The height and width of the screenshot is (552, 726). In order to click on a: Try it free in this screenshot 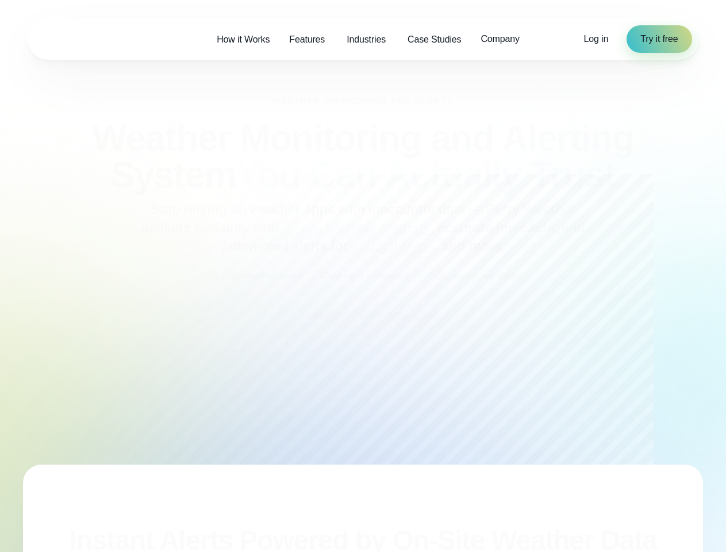, I will do `click(659, 39)`.